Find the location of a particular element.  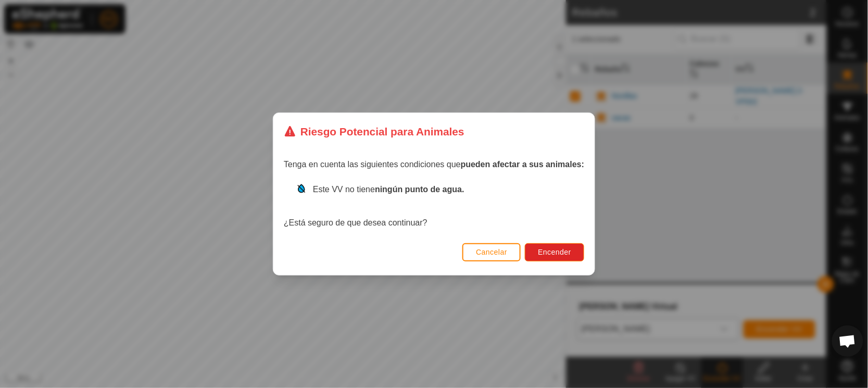

div: Chat abierto is located at coordinates (848, 341).